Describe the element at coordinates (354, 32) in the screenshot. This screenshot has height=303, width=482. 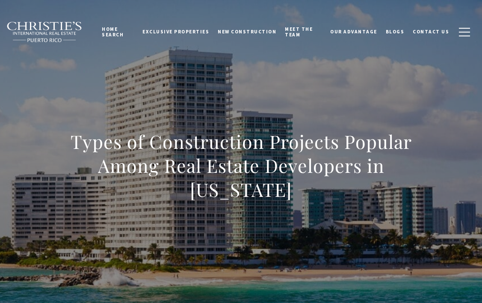
I see `a: Our Advantage` at that location.